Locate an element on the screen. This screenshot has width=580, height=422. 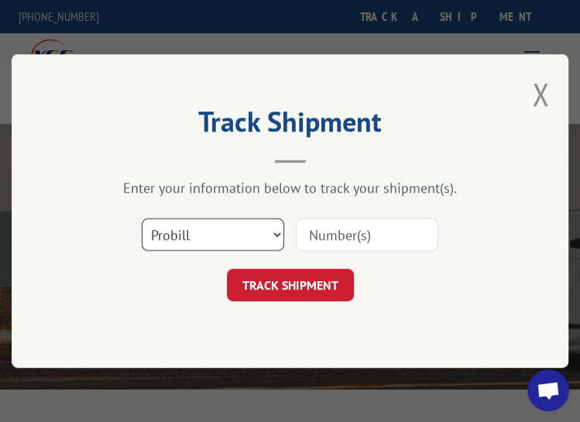
h2: Track Shipment is located at coordinates (290, 125).